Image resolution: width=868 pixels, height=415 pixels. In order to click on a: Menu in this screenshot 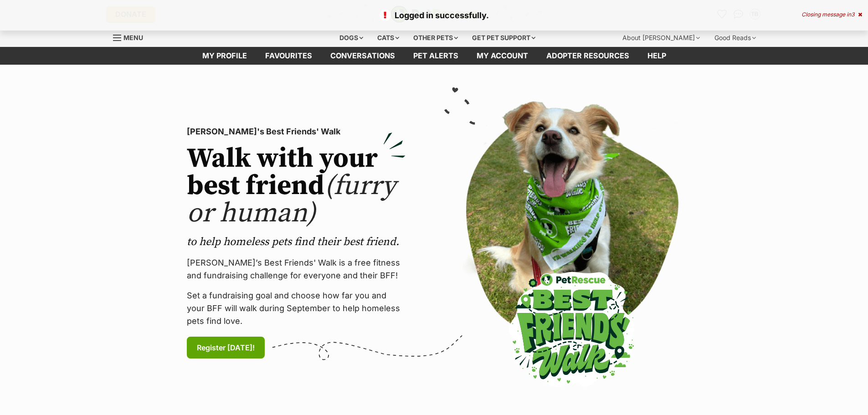, I will do `click(131, 37)`.